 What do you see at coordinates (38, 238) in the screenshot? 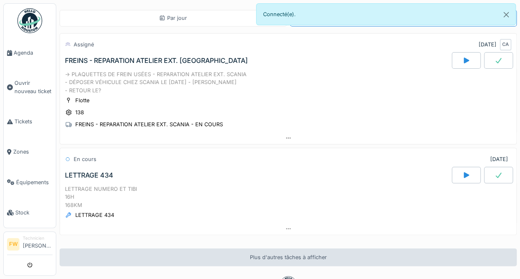
I see `div: Technicien` at bounding box center [38, 238].